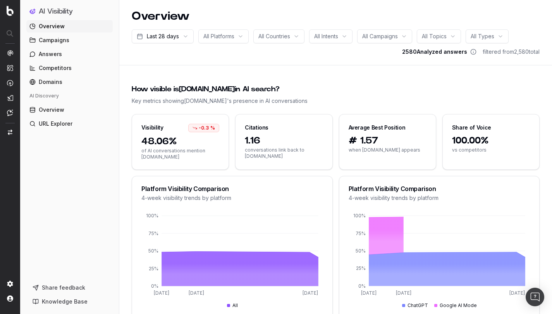 The image size is (552, 314). Describe the element at coordinates (380, 36) in the screenshot. I see `span: All Campaigns` at that location.